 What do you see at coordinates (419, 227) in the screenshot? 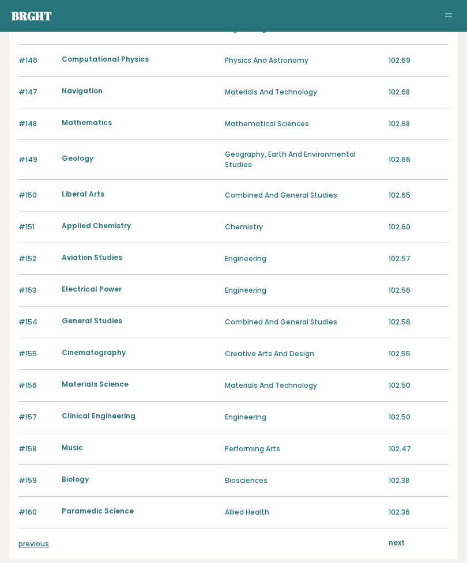
I see `p: 102.60` at bounding box center [419, 227].